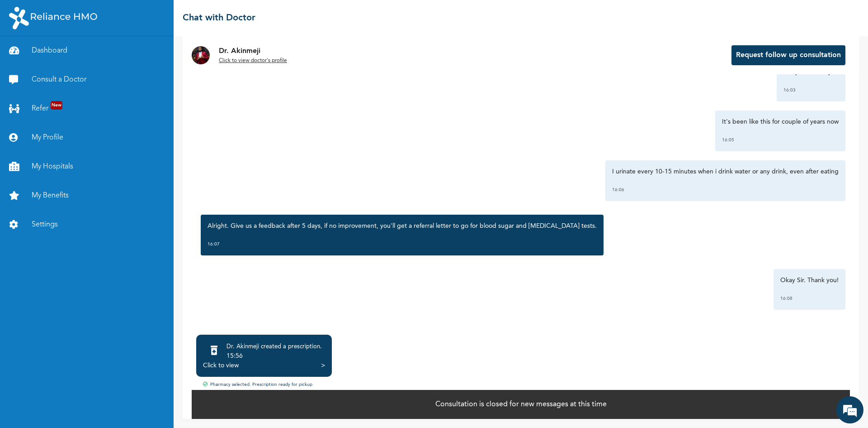  What do you see at coordinates (253, 60) in the screenshot?
I see `u: Click to view doctor's profile` at bounding box center [253, 60].